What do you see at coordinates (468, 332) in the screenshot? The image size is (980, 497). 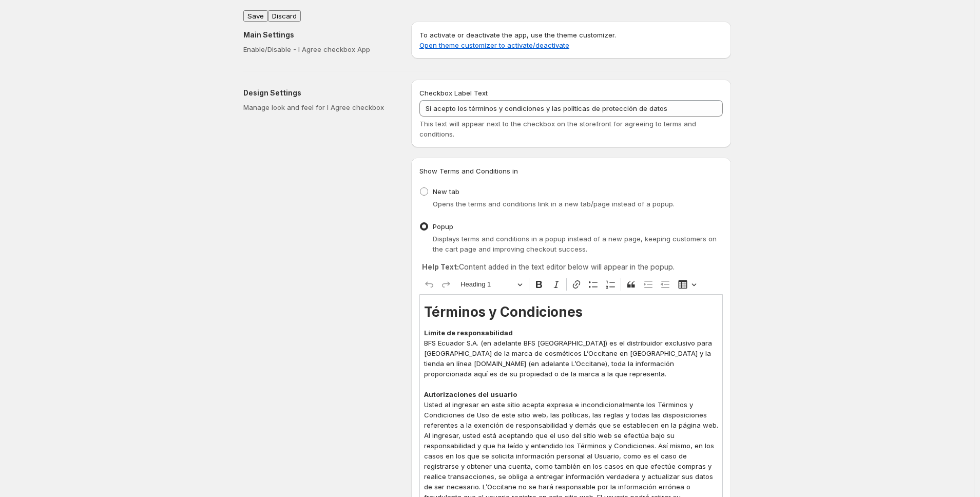 I see `strong: Límite de responsabilidad` at bounding box center [468, 332].